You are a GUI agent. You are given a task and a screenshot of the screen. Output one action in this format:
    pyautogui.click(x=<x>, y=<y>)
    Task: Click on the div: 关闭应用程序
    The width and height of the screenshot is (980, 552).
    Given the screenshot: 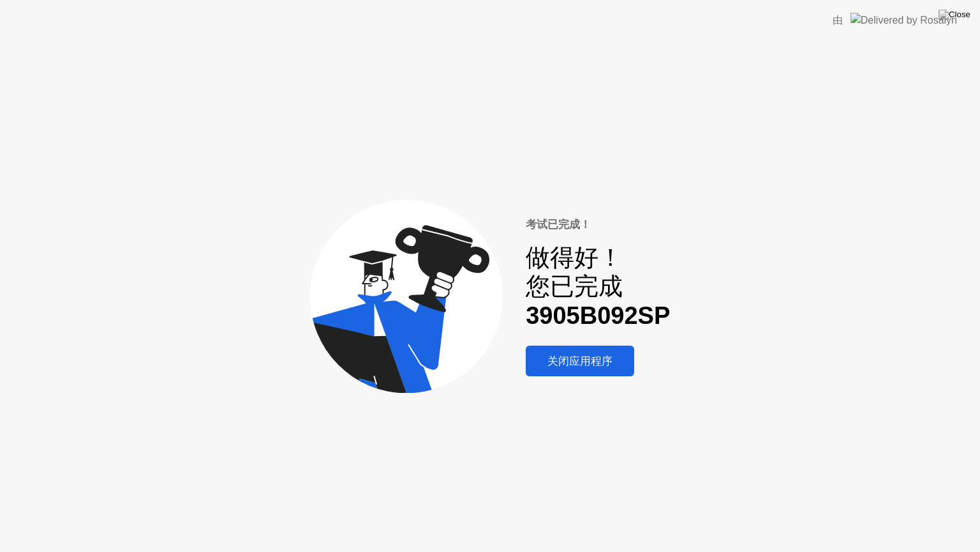 What is the action you would take?
    pyautogui.click(x=580, y=361)
    